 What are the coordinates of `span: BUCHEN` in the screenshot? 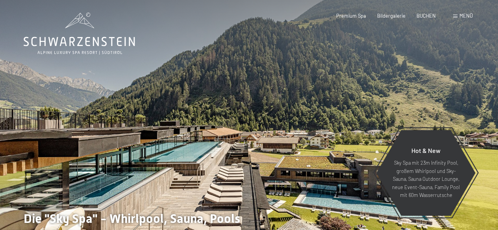 It's located at (426, 16).